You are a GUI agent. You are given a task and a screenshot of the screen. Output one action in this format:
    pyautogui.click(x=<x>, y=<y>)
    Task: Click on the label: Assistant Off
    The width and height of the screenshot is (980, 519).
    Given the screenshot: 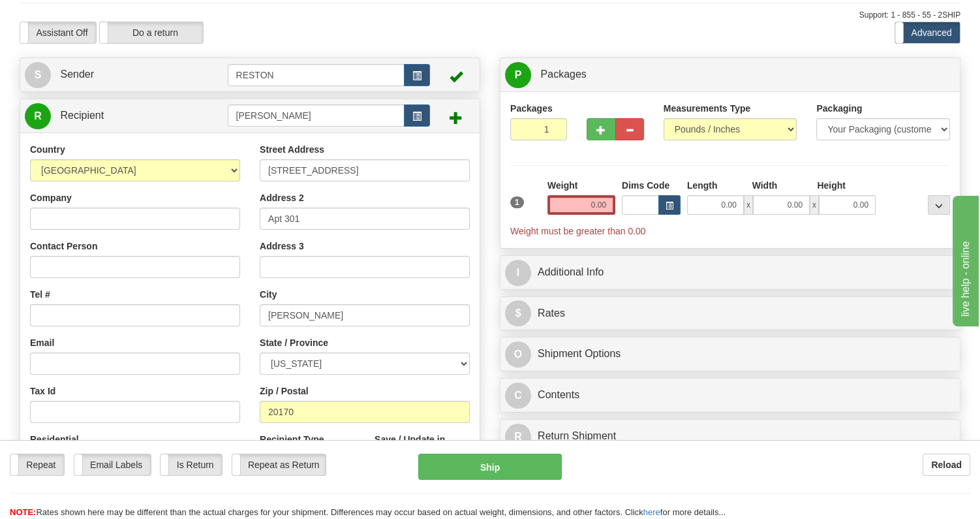 What is the action you would take?
    pyautogui.click(x=58, y=32)
    